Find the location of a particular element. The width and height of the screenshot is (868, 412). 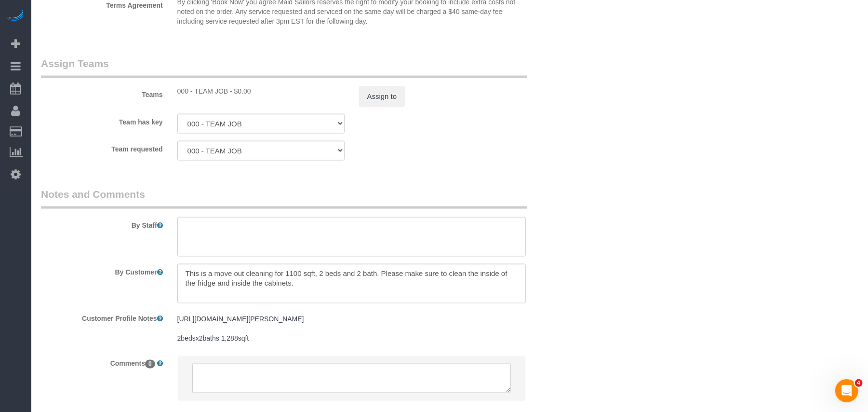

button: Assign to is located at coordinates (382, 96).